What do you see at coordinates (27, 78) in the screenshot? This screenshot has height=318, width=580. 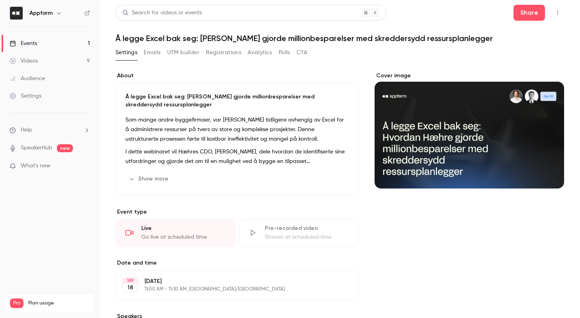 I see `div: Audience` at bounding box center [27, 78].